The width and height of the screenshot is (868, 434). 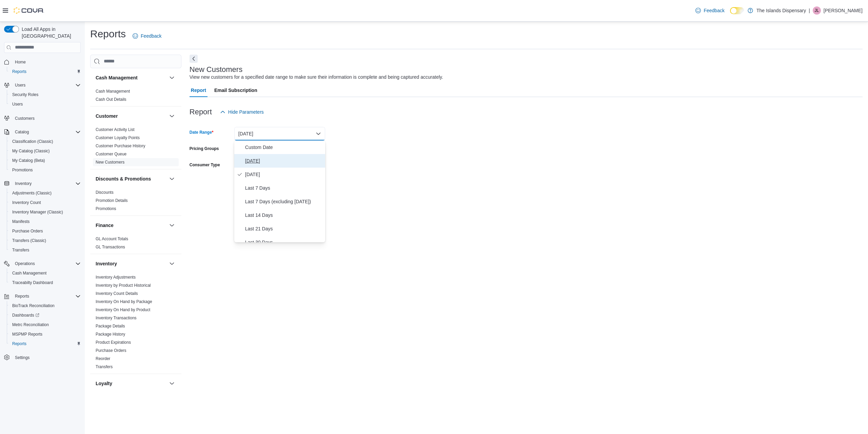 I want to click on span: Traceabilty Dashboard, so click(x=32, y=283).